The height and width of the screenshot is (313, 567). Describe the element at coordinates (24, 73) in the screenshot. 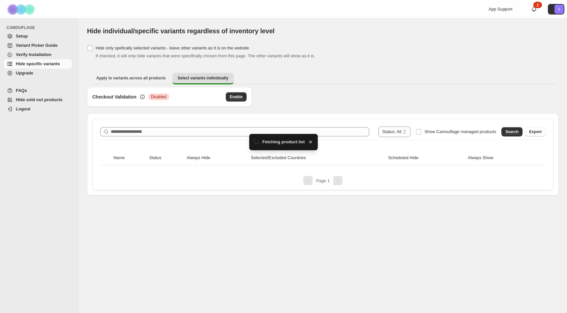

I see `span: Upgrade` at that location.